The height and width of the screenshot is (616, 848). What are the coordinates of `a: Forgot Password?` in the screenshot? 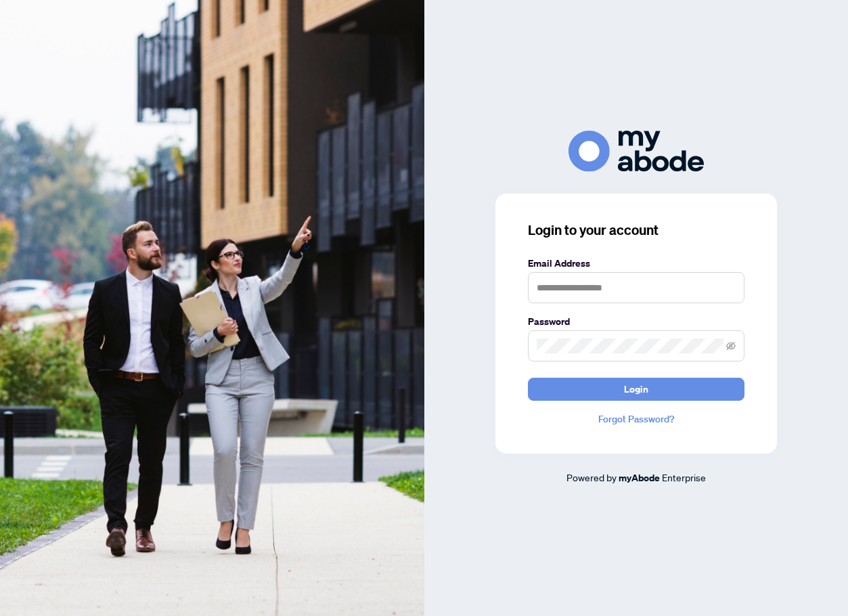 It's located at (636, 419).